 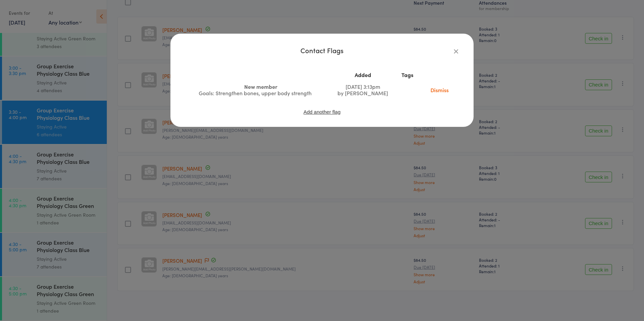 I want to click on th: Added, so click(x=362, y=75).